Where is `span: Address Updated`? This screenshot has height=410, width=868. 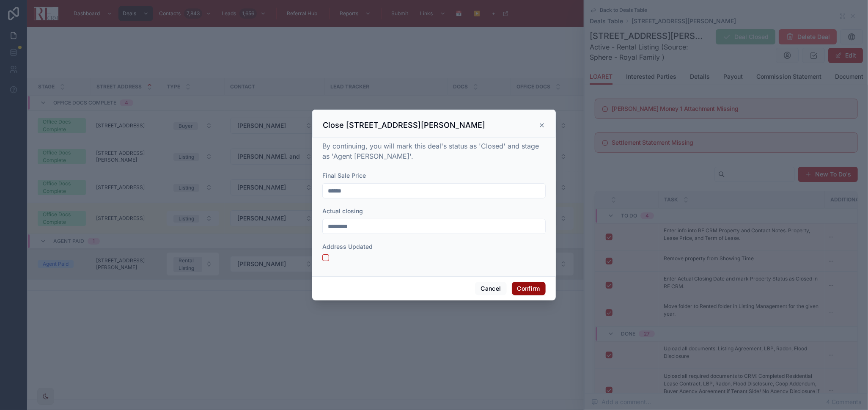 span: Address Updated is located at coordinates (347, 246).